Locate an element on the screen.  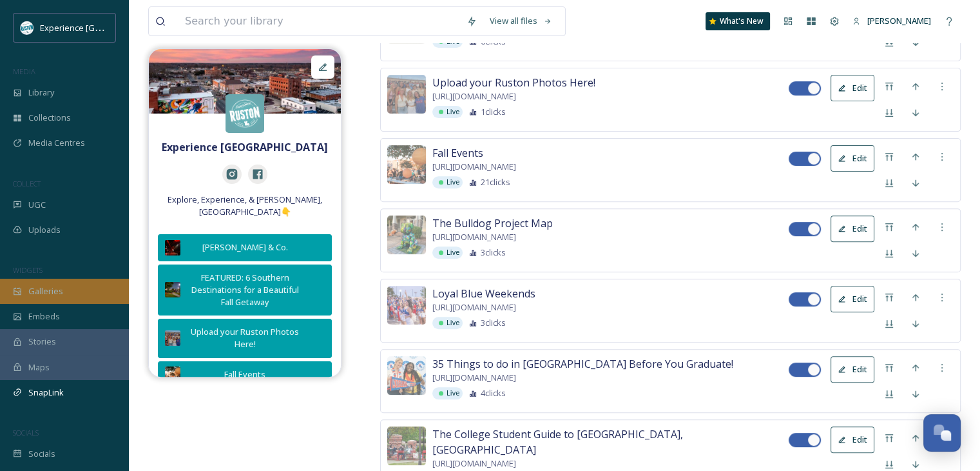
span: The Bulldog Project Map is located at coordinates (493, 223).